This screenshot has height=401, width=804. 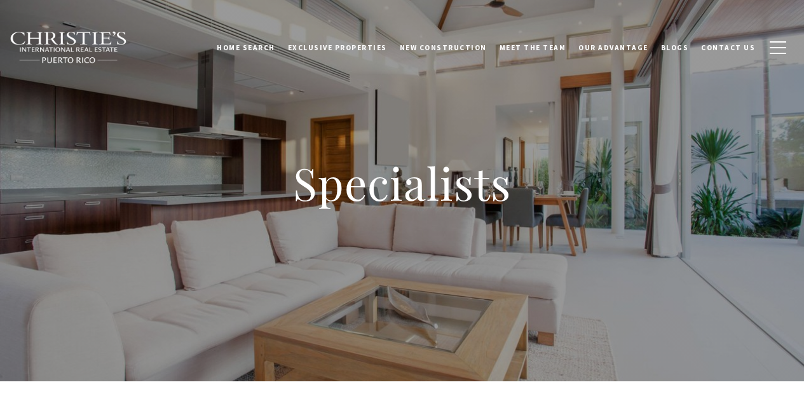 I want to click on span: New Construction, so click(x=443, y=47).